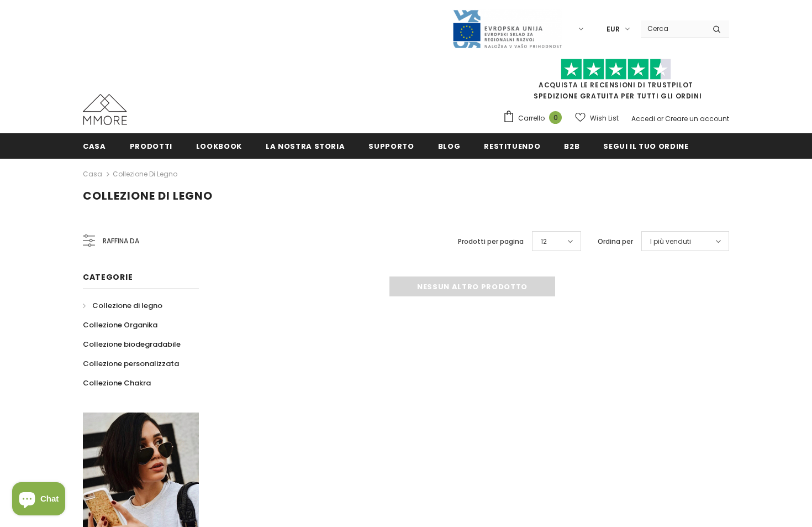  What do you see at coordinates (670, 242) in the screenshot?
I see `span: I più venduti` at bounding box center [670, 242].